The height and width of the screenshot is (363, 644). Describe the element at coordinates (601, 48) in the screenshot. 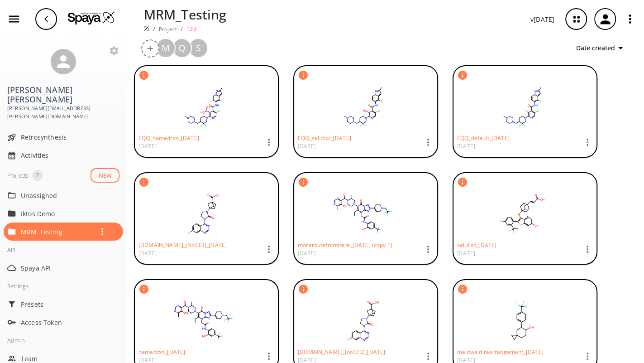

I see `button: Date created` at that location.